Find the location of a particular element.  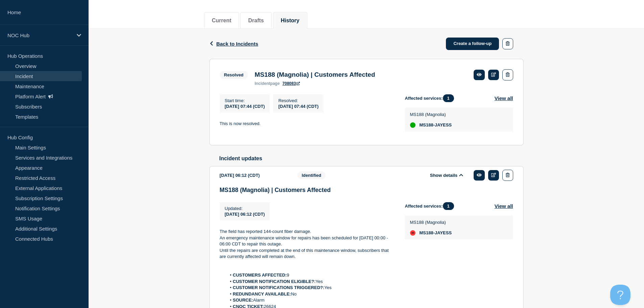

p: page is located at coordinates (267, 83).